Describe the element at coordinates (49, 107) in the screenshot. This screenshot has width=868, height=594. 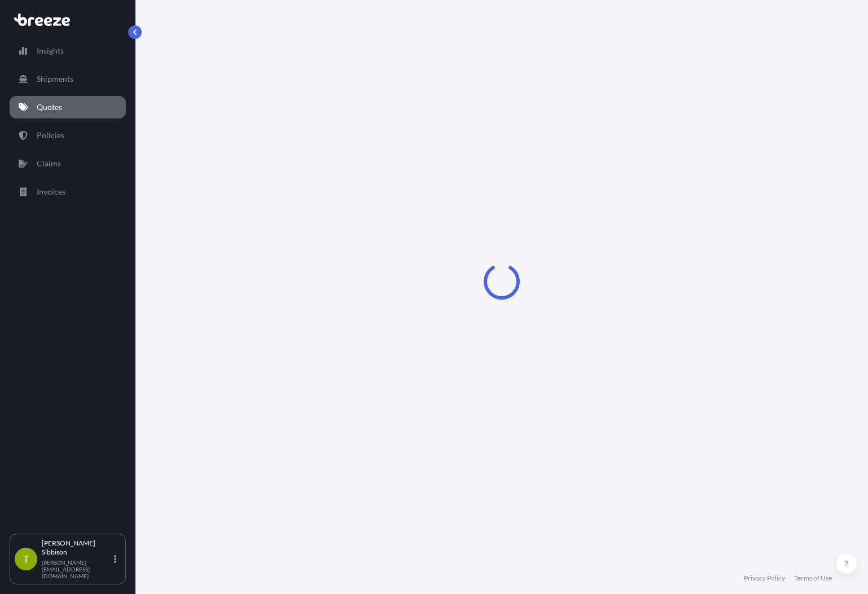
I see `p: Quotes` at that location.